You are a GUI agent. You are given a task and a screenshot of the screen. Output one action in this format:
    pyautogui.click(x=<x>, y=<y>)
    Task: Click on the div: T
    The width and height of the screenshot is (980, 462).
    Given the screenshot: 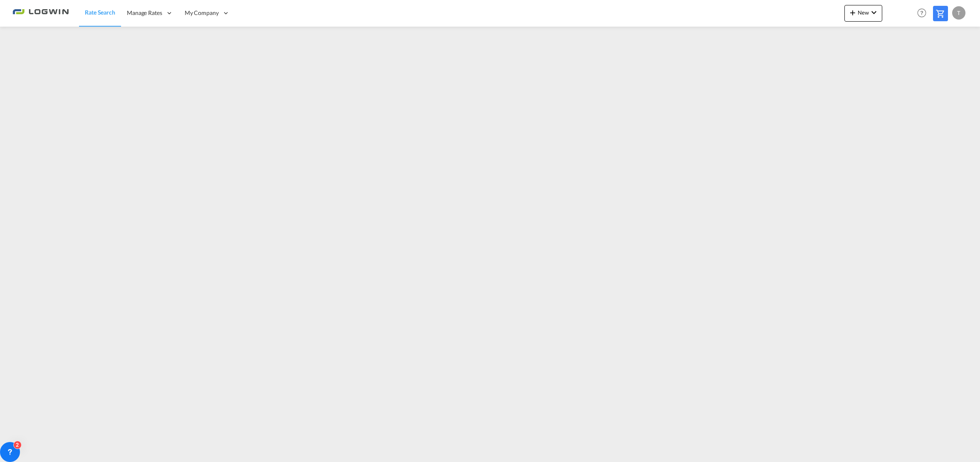 What is the action you would take?
    pyautogui.click(x=959, y=13)
    